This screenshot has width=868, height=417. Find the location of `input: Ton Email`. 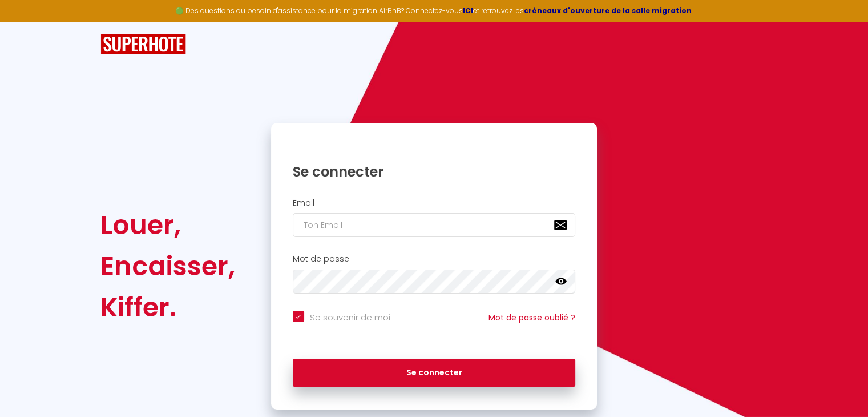

input: Ton Email is located at coordinates (434, 225).